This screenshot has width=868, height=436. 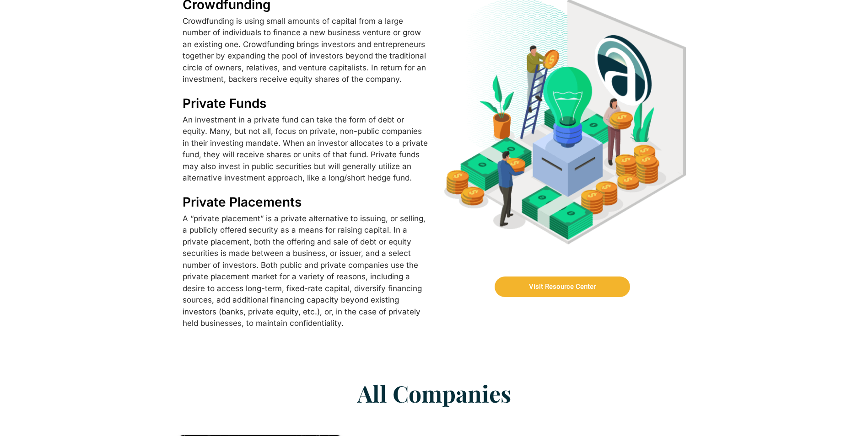 I want to click on h2: Private Placements, so click(x=306, y=202).